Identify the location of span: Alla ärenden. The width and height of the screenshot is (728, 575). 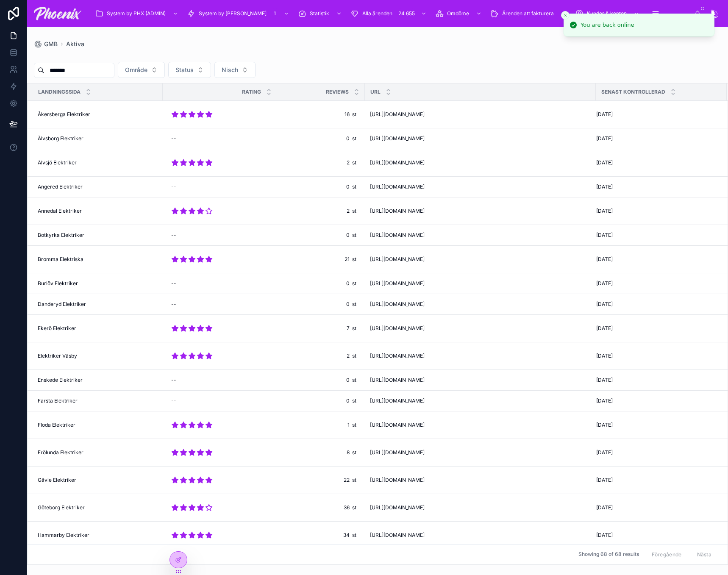
(377, 14).